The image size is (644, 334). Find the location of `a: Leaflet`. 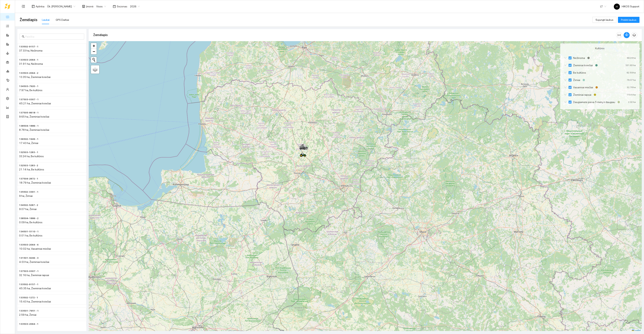

a: Leaflet is located at coordinates (636, 331).